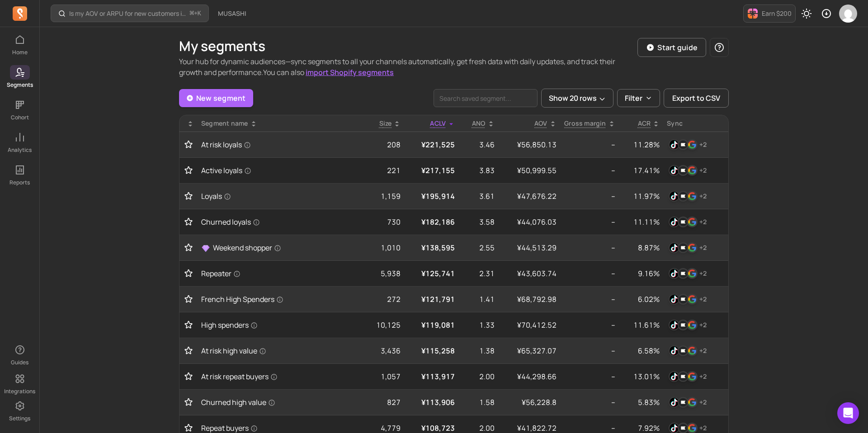  What do you see at coordinates (578, 98) in the screenshot?
I see `button: Show 20 rows` at bounding box center [578, 98].